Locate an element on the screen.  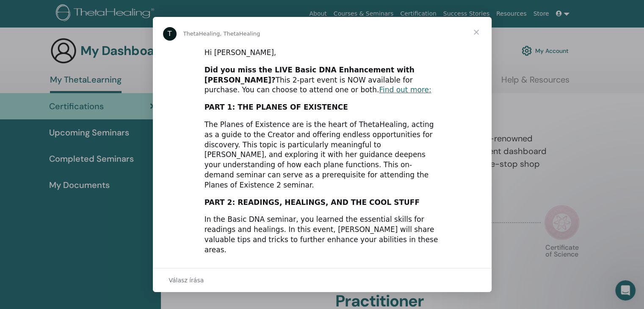
div: The Planes of Existence are is the heart of ThetaHealing, acting as a guide to the Creator and of... is located at coordinates (322, 154).